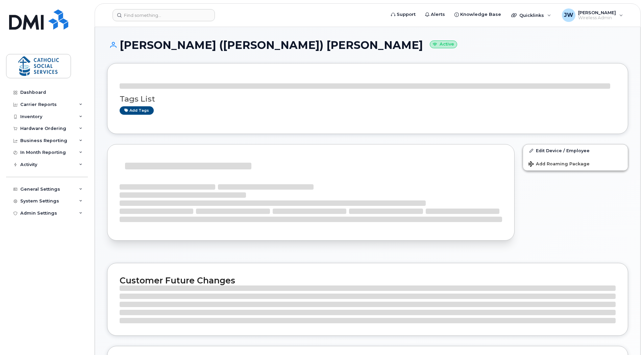  What do you see at coordinates (137, 110) in the screenshot?
I see `a: Add tags` at bounding box center [137, 110].